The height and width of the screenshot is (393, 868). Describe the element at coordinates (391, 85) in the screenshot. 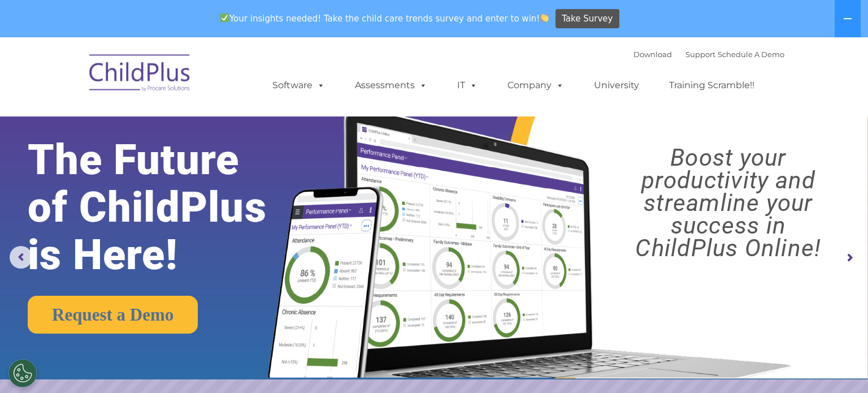

I see `a: Assessments` at that location.